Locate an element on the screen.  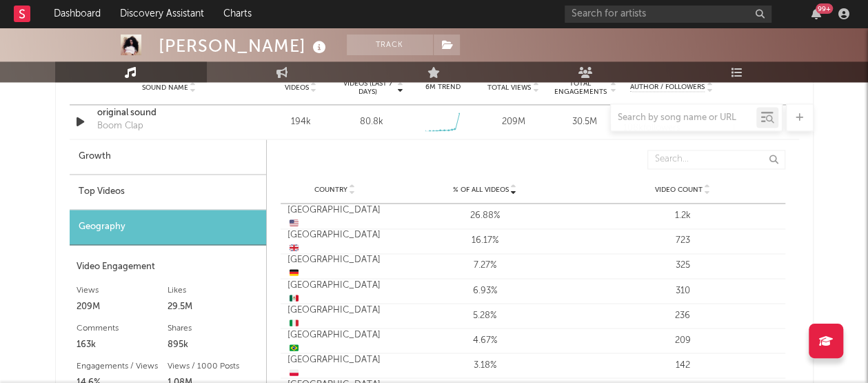
input: Search by song name or URL is located at coordinates (684, 118).